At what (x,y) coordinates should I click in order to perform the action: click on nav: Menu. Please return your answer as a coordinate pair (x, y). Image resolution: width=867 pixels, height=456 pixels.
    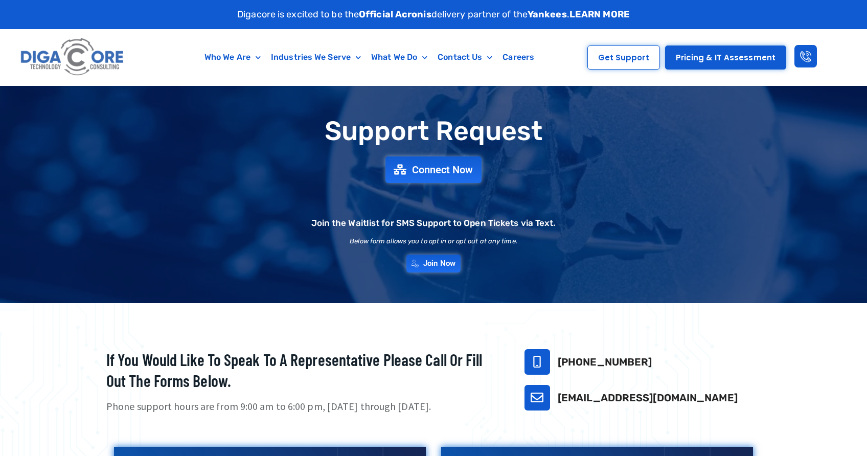
    Looking at the image, I should click on (369, 57).